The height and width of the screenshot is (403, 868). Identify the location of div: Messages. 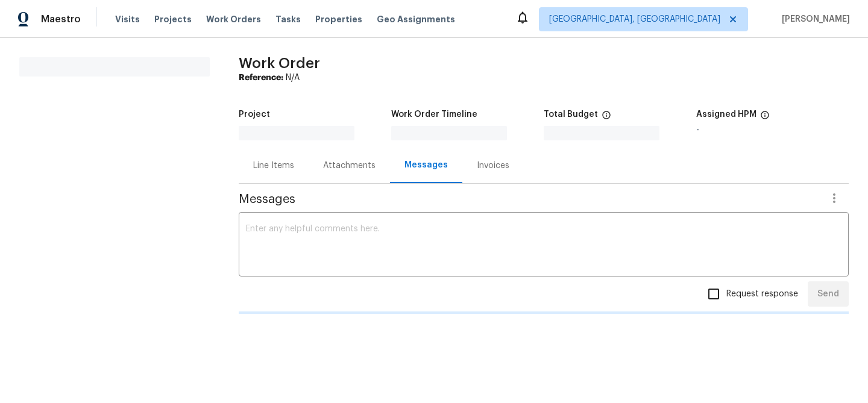
(426, 165).